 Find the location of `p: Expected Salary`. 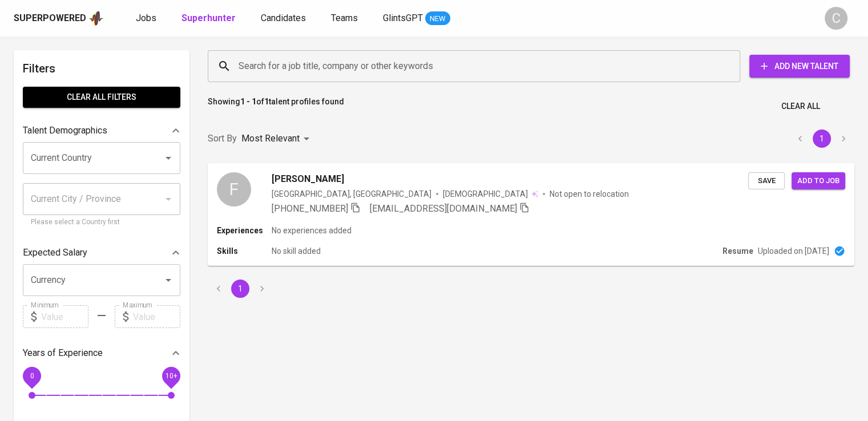

p: Expected Salary is located at coordinates (54, 253).